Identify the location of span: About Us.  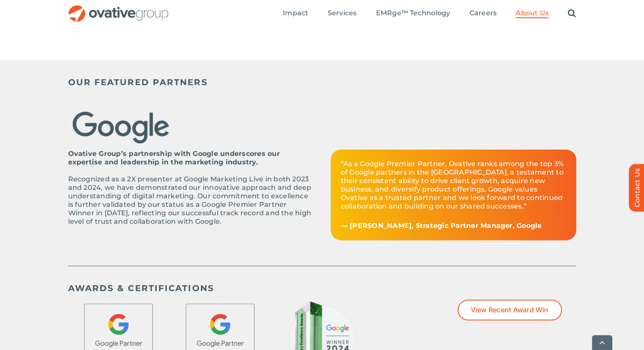
(532, 13).